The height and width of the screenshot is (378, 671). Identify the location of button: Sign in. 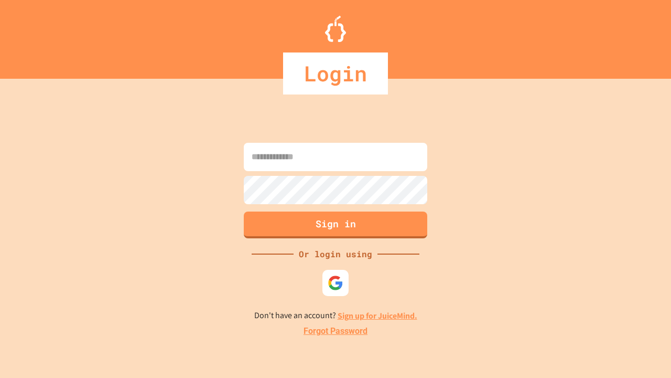
(336, 224).